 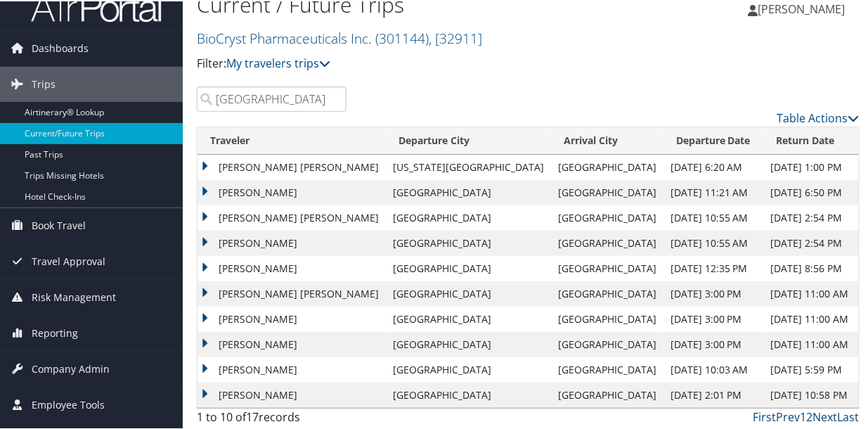 What do you see at coordinates (714, 140) in the screenshot?
I see `th: Departure Date: activate to sort column descending` at bounding box center [714, 140].